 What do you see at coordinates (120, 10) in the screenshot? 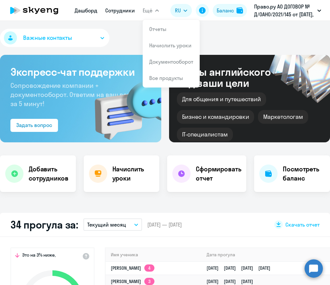
I see `a: Сотрудники` at bounding box center [120, 10].